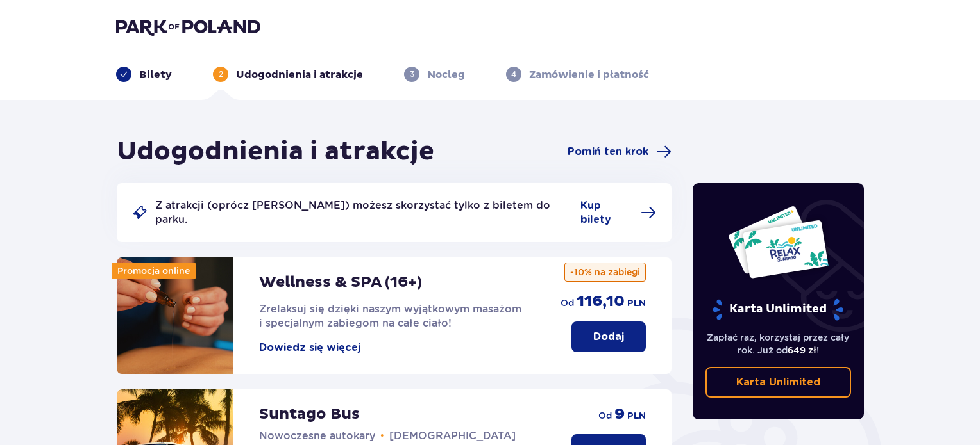 The height and width of the screenshot is (445, 980). I want to click on p: 3, so click(411, 75).